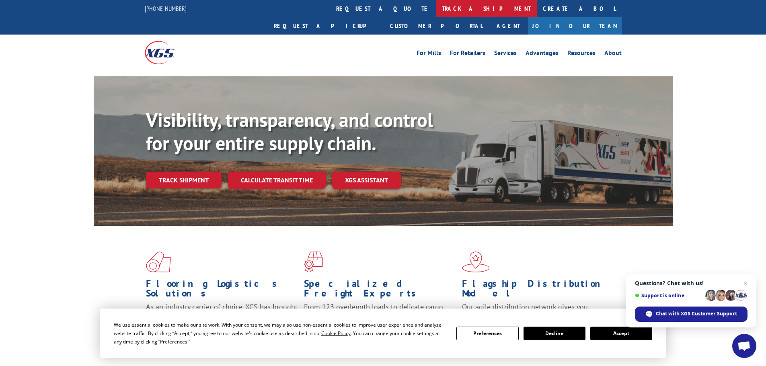 This screenshot has width=766, height=366. What do you see at coordinates (575, 26) in the screenshot?
I see `a: Join Our Team` at bounding box center [575, 26].